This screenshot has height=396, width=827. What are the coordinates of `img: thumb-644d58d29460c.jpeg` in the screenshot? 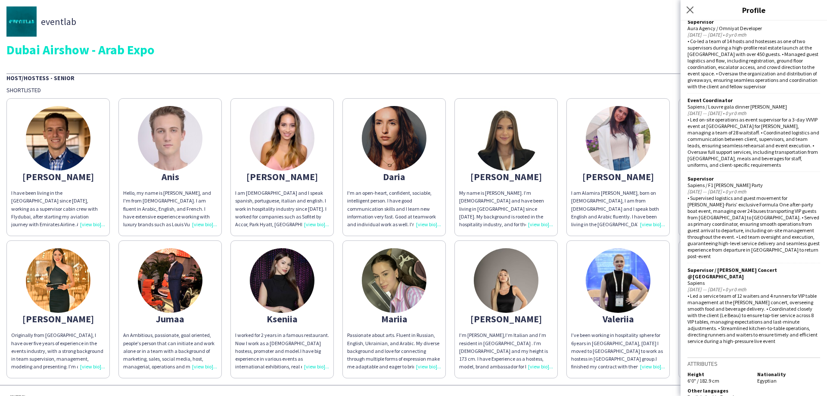 It's located at (282, 138).